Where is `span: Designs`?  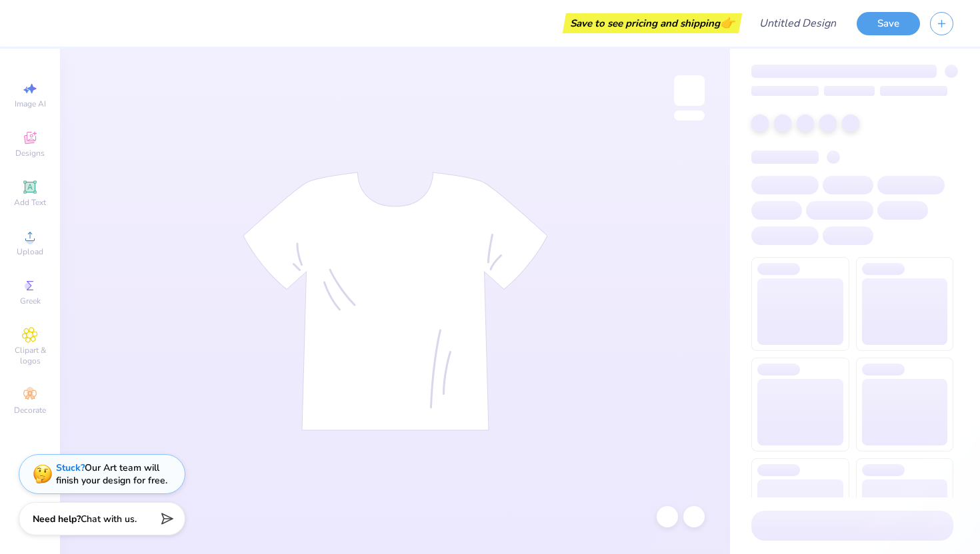
span: Designs is located at coordinates (30, 154).